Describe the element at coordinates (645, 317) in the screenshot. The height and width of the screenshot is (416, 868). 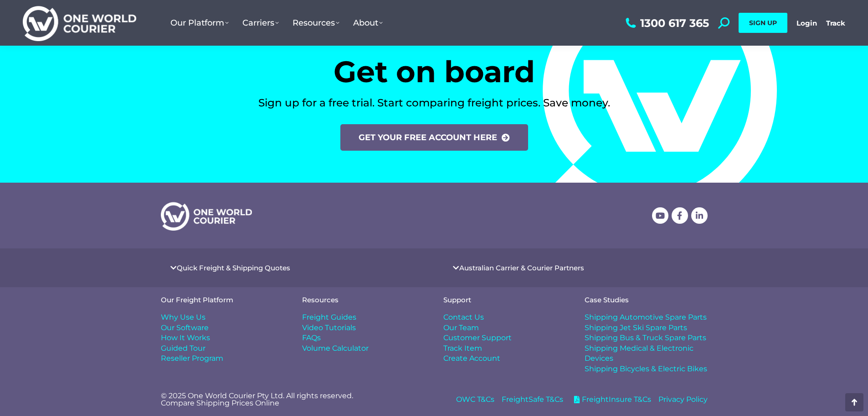
I see `span: Shipping Automotive Spare Parts` at that location.